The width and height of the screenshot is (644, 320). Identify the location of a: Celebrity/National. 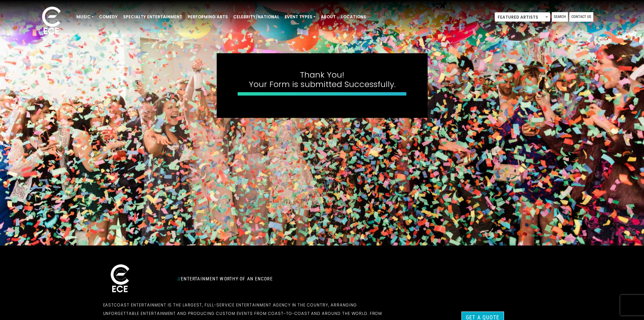
(257, 17).